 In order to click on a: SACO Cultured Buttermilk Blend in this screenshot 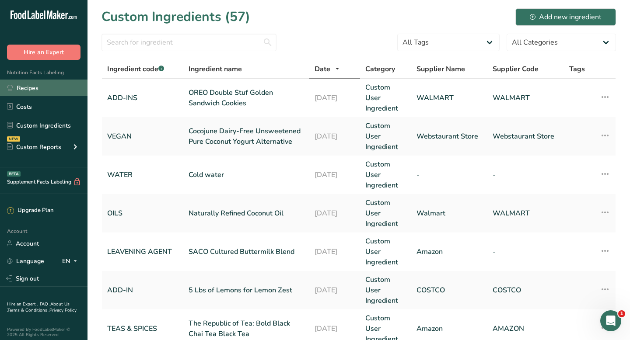, I will do `click(246, 252)`.